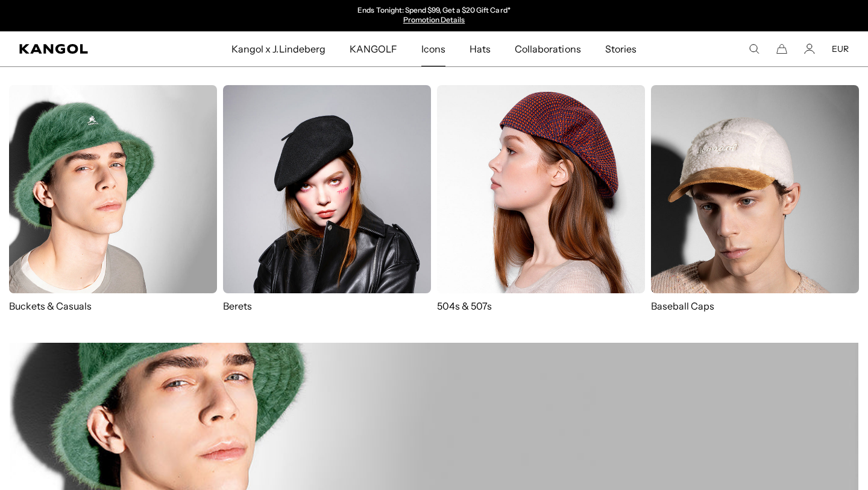  I want to click on span: Hats, so click(480, 48).